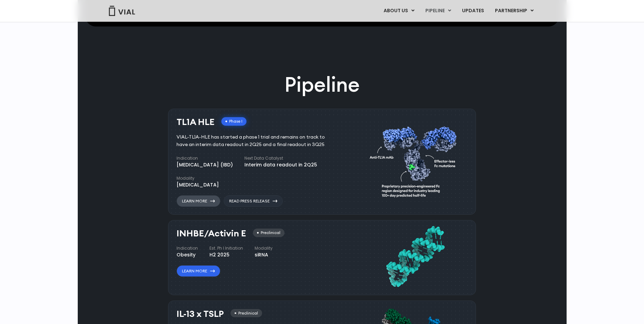 The height and width of the screenshot is (324, 644). Describe the element at coordinates (264, 255) in the screenshot. I see `div: siRNA` at that location.